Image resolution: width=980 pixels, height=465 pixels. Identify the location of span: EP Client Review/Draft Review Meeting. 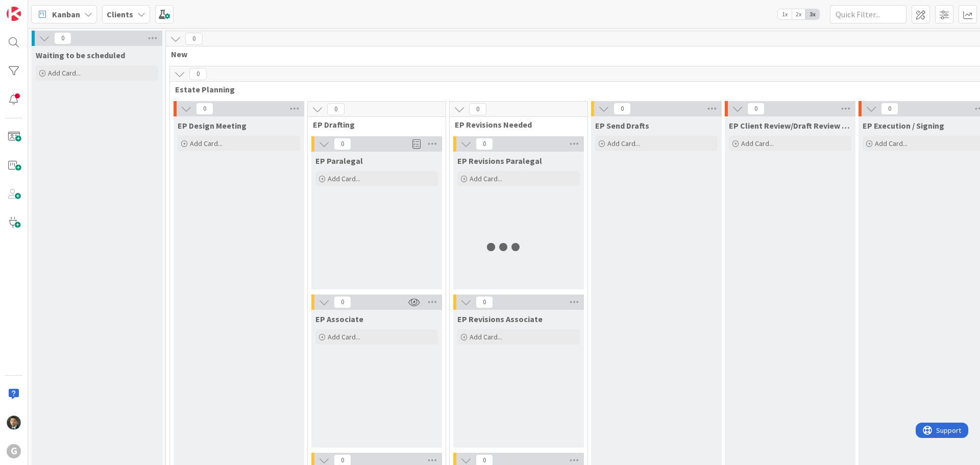
(790, 126).